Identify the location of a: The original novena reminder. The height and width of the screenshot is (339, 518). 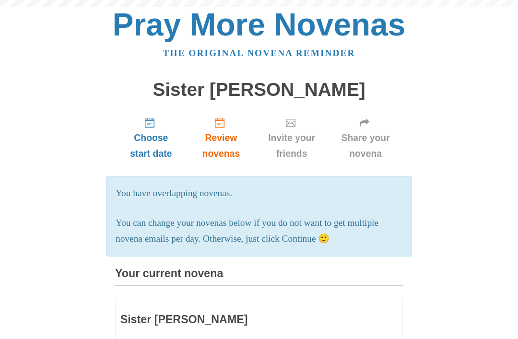
(259, 53).